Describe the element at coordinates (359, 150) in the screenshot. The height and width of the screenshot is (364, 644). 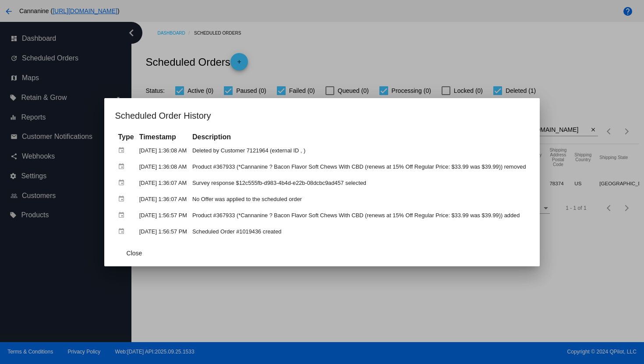
I see `td: Deleted by Customer 7121964 (external ID , )` at that location.